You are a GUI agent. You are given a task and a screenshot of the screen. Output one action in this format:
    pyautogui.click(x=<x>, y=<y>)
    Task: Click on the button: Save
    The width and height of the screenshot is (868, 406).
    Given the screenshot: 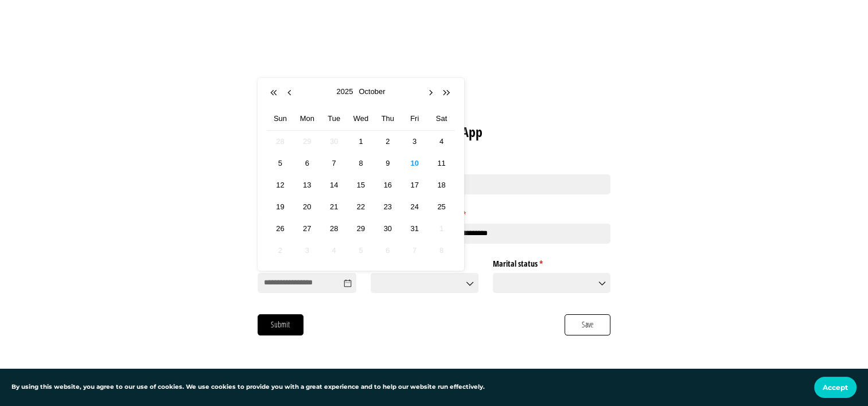 What is the action you would take?
    pyautogui.click(x=587, y=325)
    